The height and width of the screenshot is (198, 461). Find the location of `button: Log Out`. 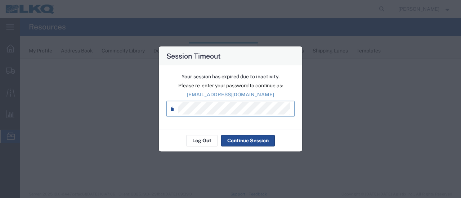

button: Log Out is located at coordinates (202, 141).